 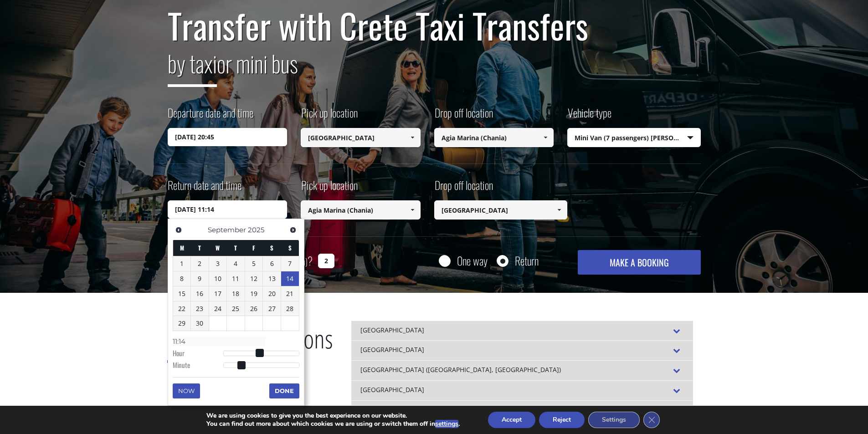 I want to click on button: settings, so click(x=446, y=424).